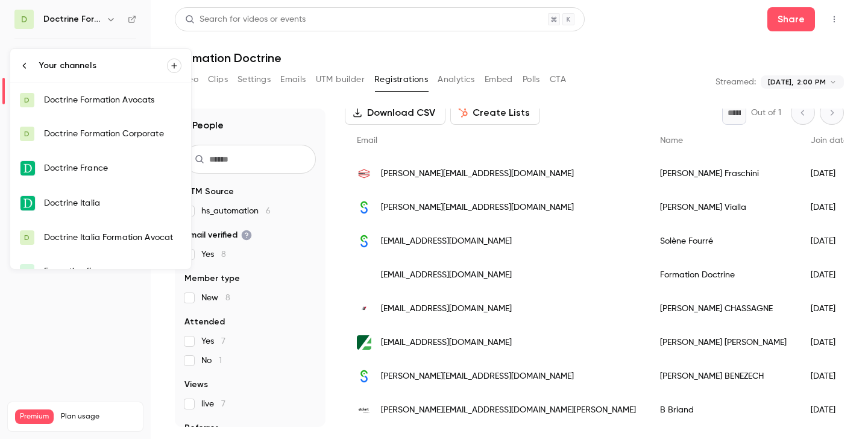 This screenshot has height=439, width=868. I want to click on div: Formation flow, so click(112, 271).